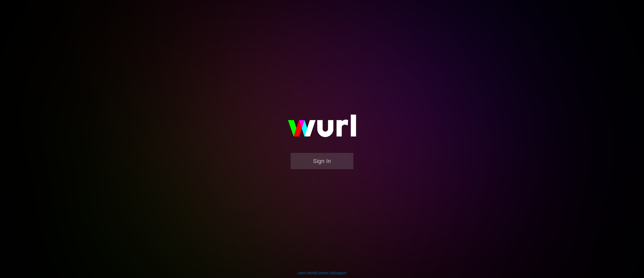 This screenshot has width=644, height=278. Describe the element at coordinates (324, 273) in the screenshot. I see `a: Contact Us` at that location.